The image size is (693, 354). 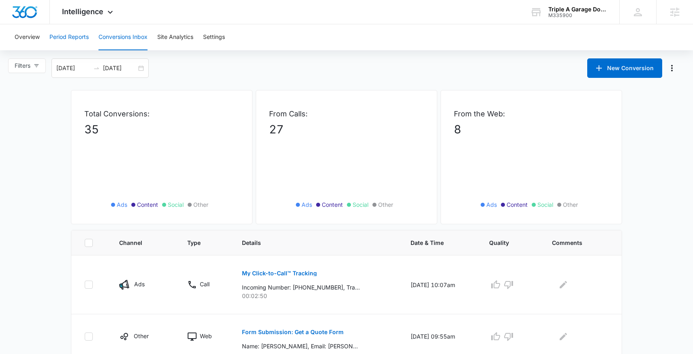 I want to click on span: Date & Time, so click(x=434, y=242).